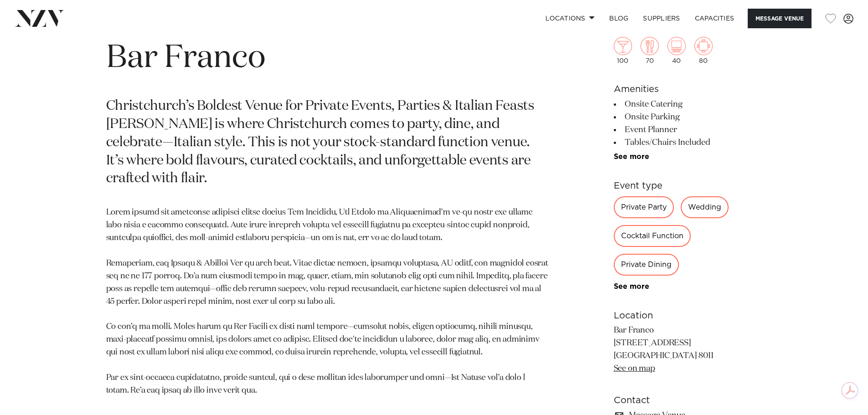  What do you see at coordinates (646, 265) in the screenshot?
I see `div: Private Dining` at bounding box center [646, 265].